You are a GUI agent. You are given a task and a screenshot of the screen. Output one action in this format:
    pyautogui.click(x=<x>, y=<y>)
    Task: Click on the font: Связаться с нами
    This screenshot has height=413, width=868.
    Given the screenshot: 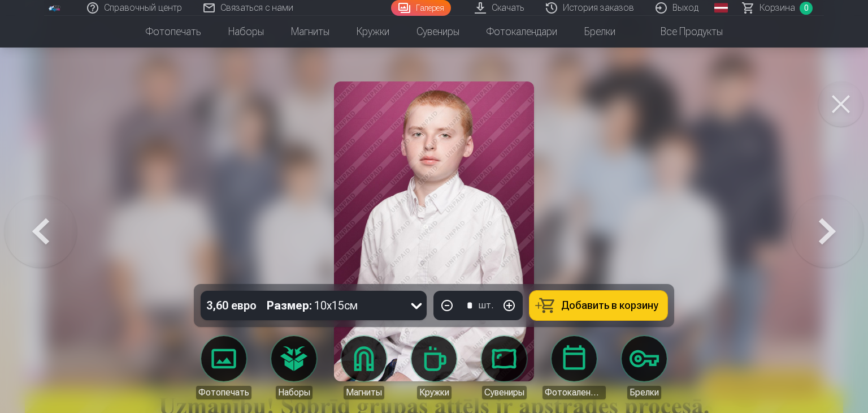 What is the action you would take?
    pyautogui.click(x=257, y=7)
    